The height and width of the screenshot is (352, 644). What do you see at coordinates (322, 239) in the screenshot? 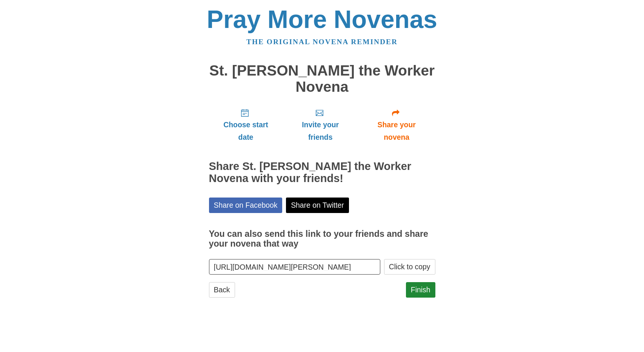
I see `h3: You can also send this link to your friends and share your novena that way` at bounding box center [322, 239].